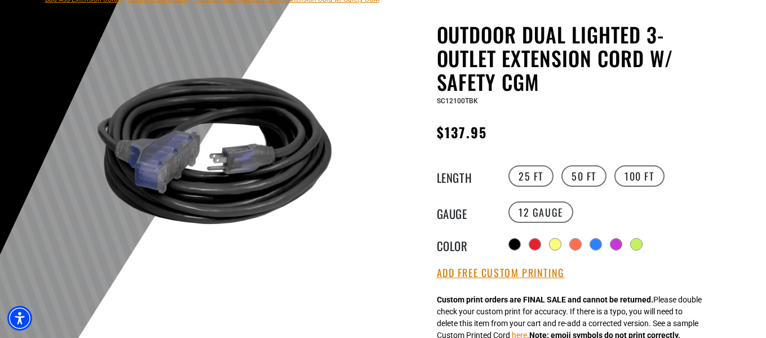 Image resolution: width=766 pixels, height=338 pixels. What do you see at coordinates (465, 244) in the screenshot?
I see `legend: Color` at bounding box center [465, 244].